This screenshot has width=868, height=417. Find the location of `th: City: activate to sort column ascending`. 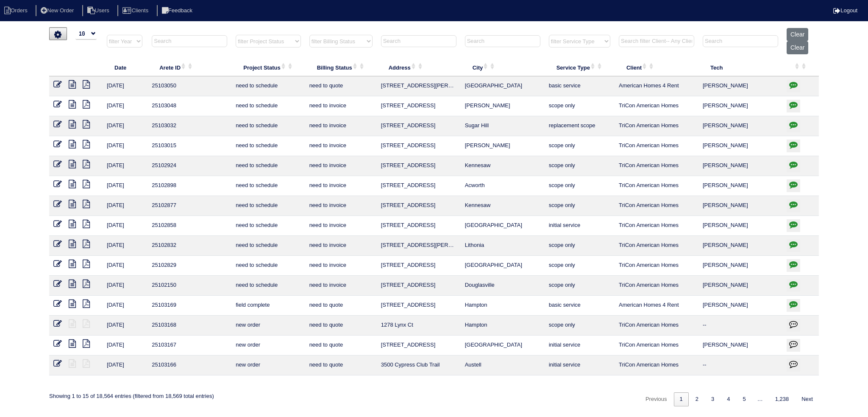

th: City: activate to sort column ascending is located at coordinates (503, 68).